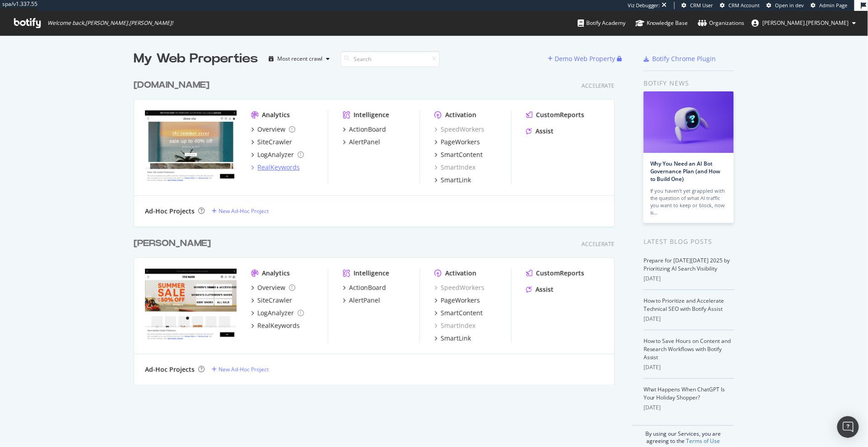  I want to click on div: If you haven’t yet grappled with the question of what AI traffic you want to keep or block, now is…, so click(689, 202).